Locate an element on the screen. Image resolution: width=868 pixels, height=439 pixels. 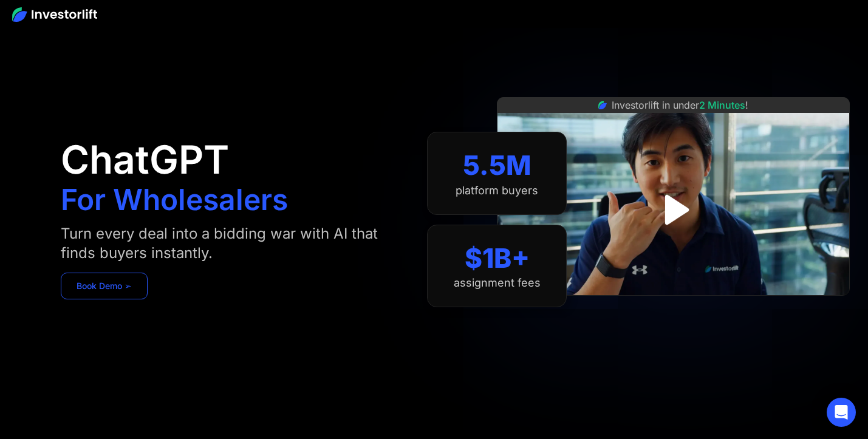
div: platform buyers is located at coordinates (496, 191).